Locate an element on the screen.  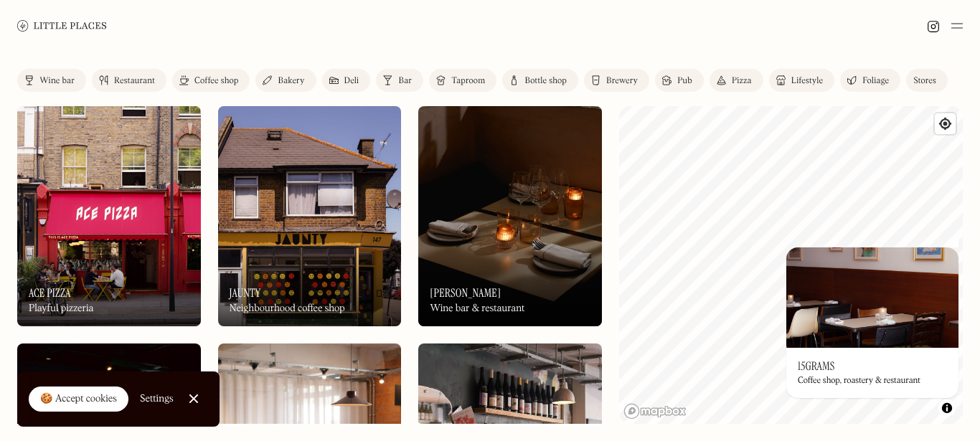
a: Bakery is located at coordinates (285, 80).